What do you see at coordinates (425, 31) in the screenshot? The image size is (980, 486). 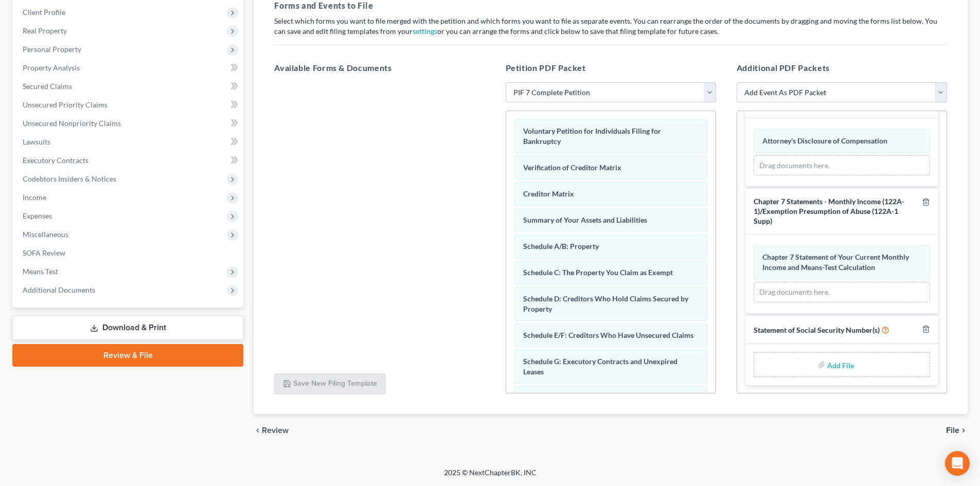 I see `a: settings` at bounding box center [425, 31].